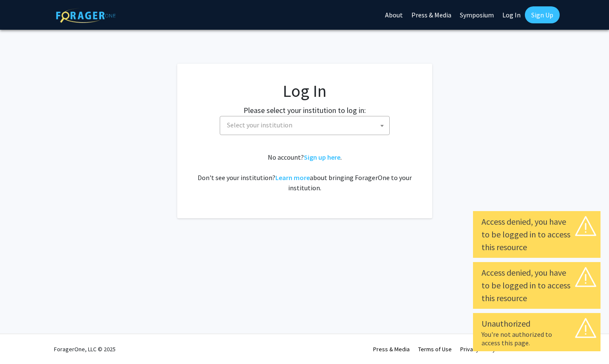  Describe the element at coordinates (84, 349) in the screenshot. I see `div: ForagerOne, LLC © 2025` at that location.